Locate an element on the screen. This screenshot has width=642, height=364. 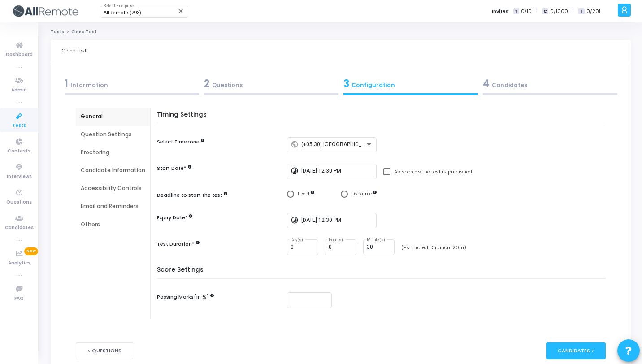
mat-icon: public is located at coordinates (296, 145).